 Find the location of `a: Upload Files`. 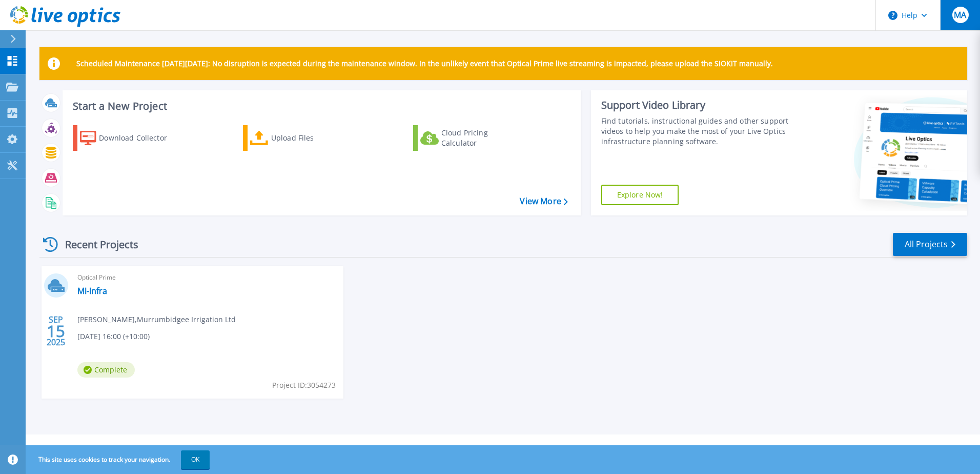

a: Upload Files is located at coordinates (300, 138).